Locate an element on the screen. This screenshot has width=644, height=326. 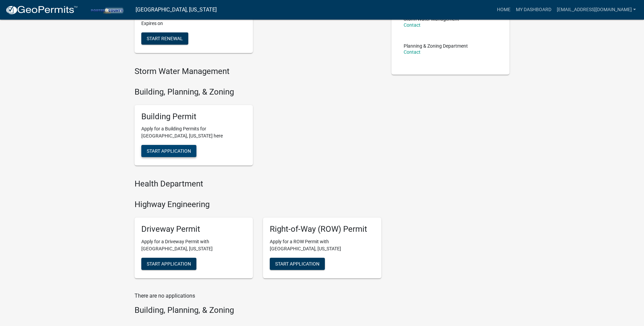
h5: Building Permit is located at coordinates (194, 116).